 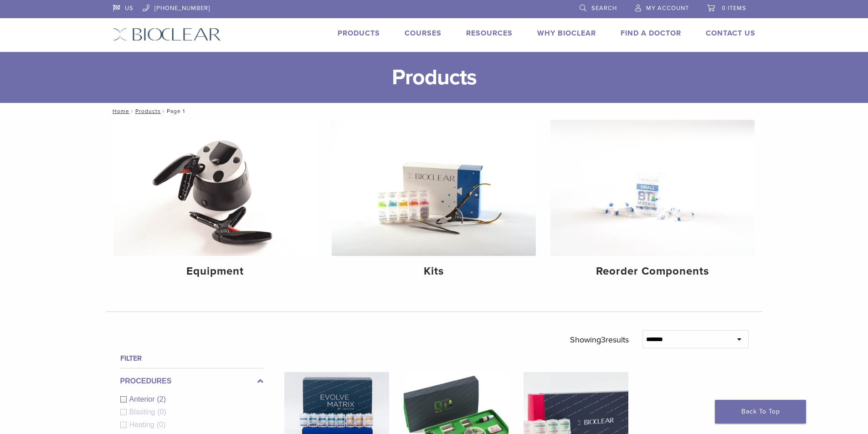 I want to click on a: Resources, so click(x=490, y=33).